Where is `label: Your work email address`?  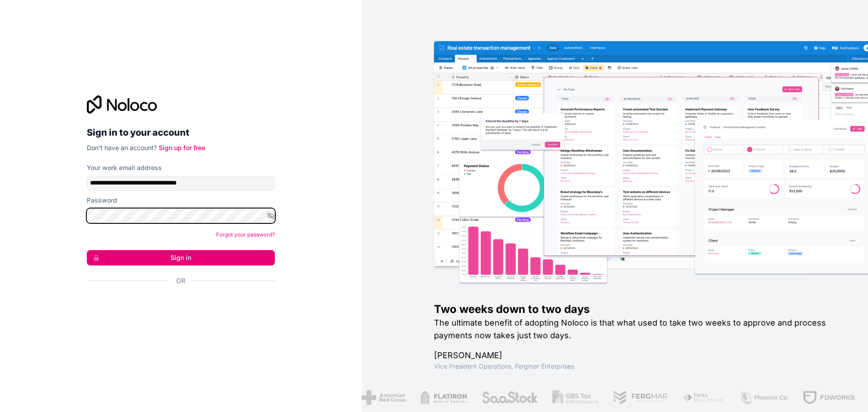 label: Your work email address is located at coordinates (125, 168).